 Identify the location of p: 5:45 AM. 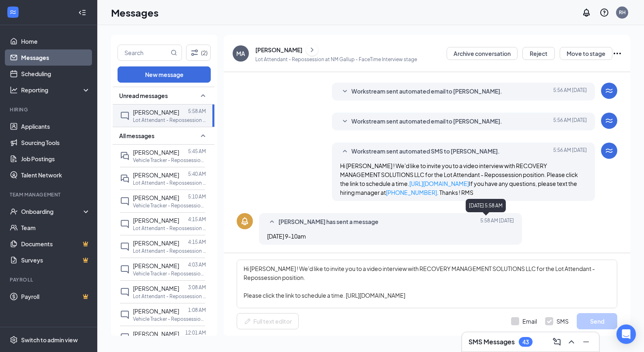
(197, 151).